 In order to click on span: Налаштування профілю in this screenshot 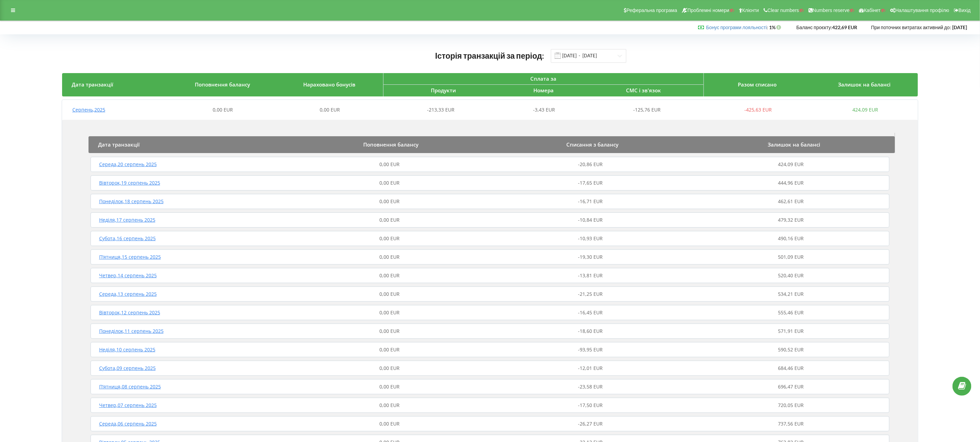, I will do `click(922, 11)`.